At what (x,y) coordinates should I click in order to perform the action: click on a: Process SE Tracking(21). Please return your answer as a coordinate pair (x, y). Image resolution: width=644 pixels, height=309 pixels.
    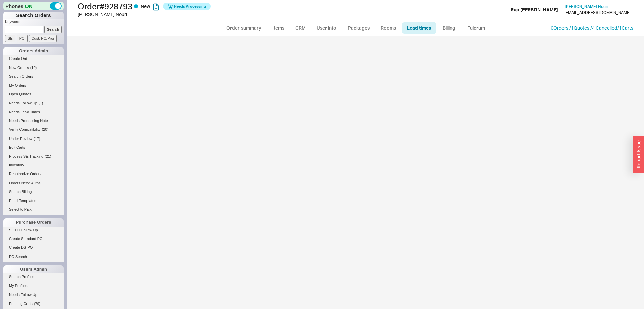
    Looking at the image, I should click on (33, 156).